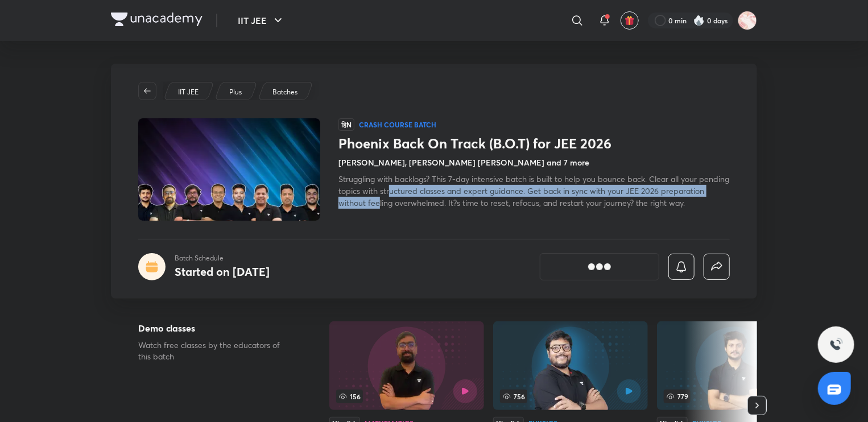 The width and height of the screenshot is (868, 422). Describe the element at coordinates (630, 20) in the screenshot. I see `button: avatar` at that location.